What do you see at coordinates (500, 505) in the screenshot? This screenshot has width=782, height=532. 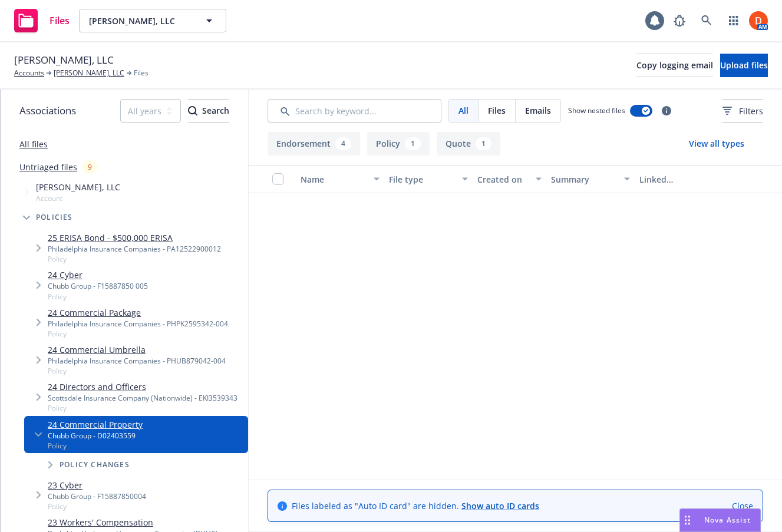 I see `a: Show auto ID cards` at bounding box center [500, 505].